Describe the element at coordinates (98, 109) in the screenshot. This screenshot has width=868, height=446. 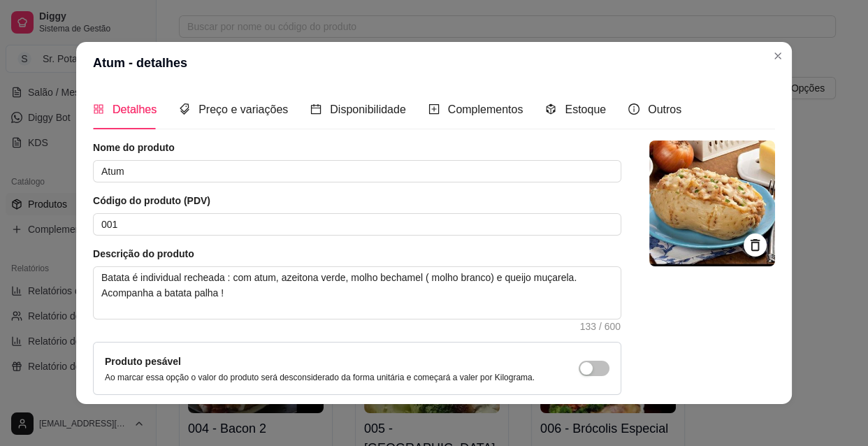
I see `span: appstore` at that location.